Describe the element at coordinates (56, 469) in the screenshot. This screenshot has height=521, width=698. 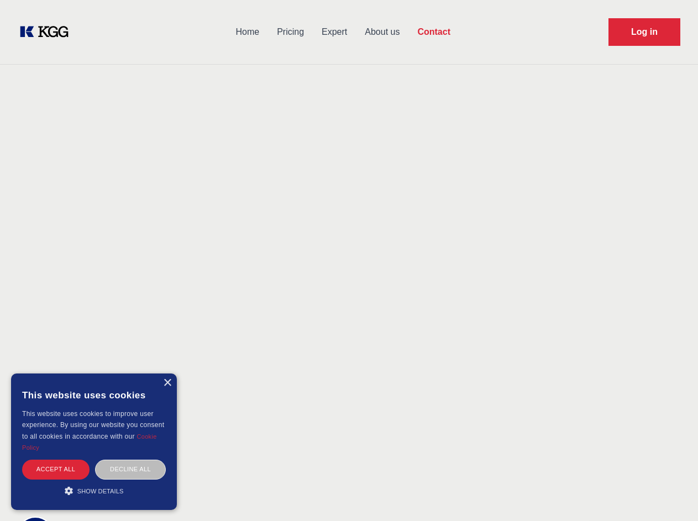
I see `div: Accept all` at that location.